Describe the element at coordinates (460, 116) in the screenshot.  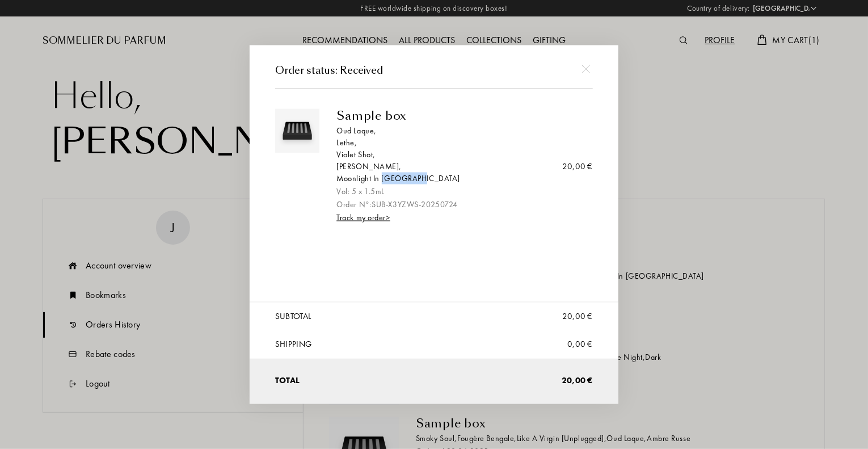
I see `div: Sample box` at that location.